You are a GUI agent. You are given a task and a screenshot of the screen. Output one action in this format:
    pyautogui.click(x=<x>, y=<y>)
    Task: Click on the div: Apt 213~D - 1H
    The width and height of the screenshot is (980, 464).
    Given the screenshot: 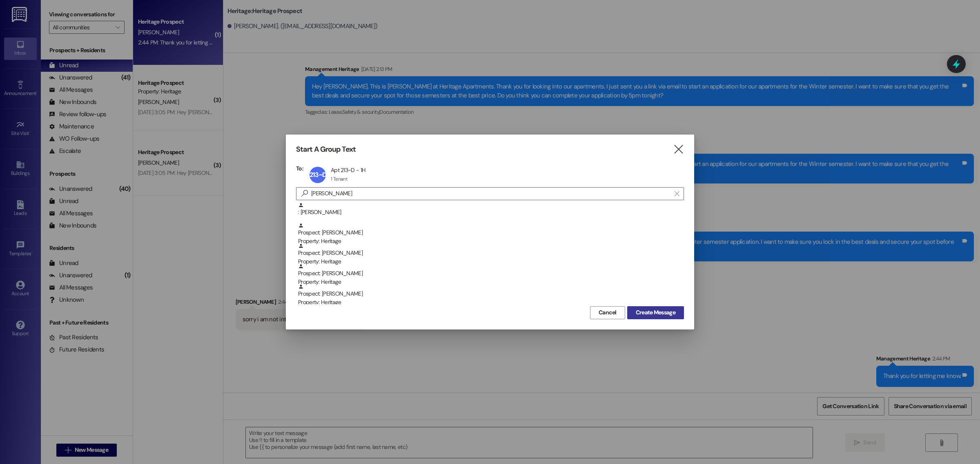 What is the action you would take?
    pyautogui.click(x=348, y=170)
    